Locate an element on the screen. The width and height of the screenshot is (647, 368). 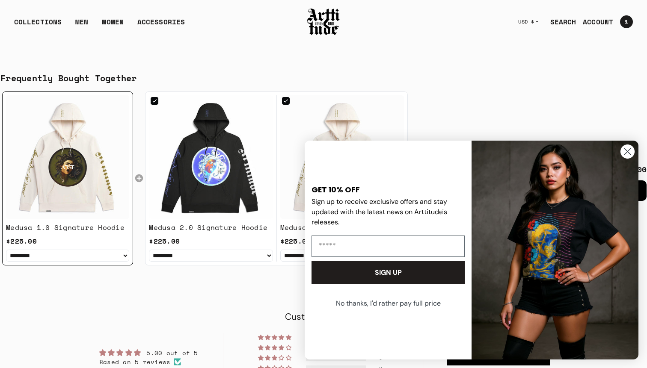
img: Medusa 2.0 Signature Hoodie is located at coordinates (211, 157).